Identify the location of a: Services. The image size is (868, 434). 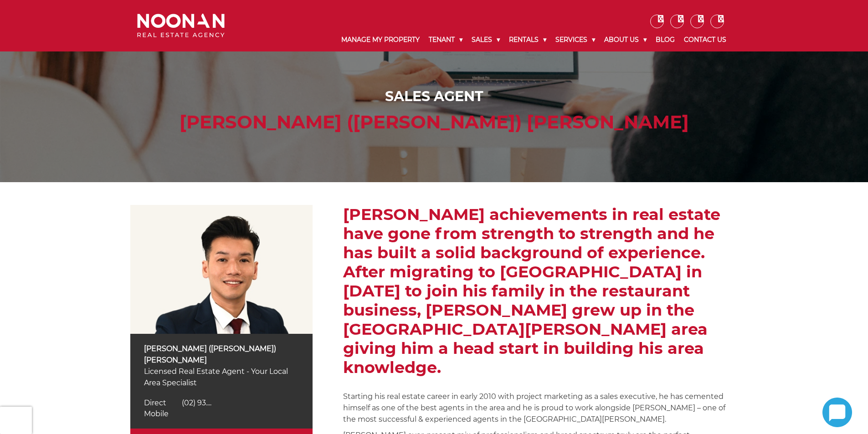
(575, 40).